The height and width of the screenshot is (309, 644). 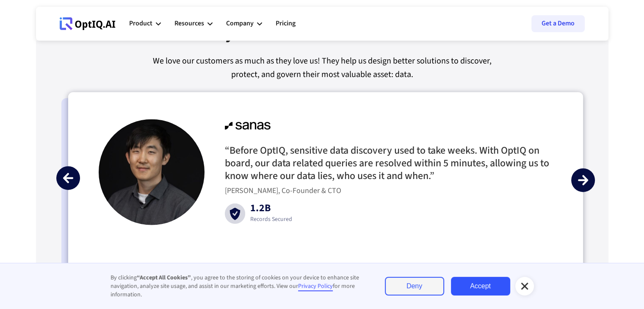 What do you see at coordinates (322, 68) in the screenshot?
I see `div: We love our customers as much as they love us! They help us design better solutions to discover, ...` at bounding box center [322, 68].